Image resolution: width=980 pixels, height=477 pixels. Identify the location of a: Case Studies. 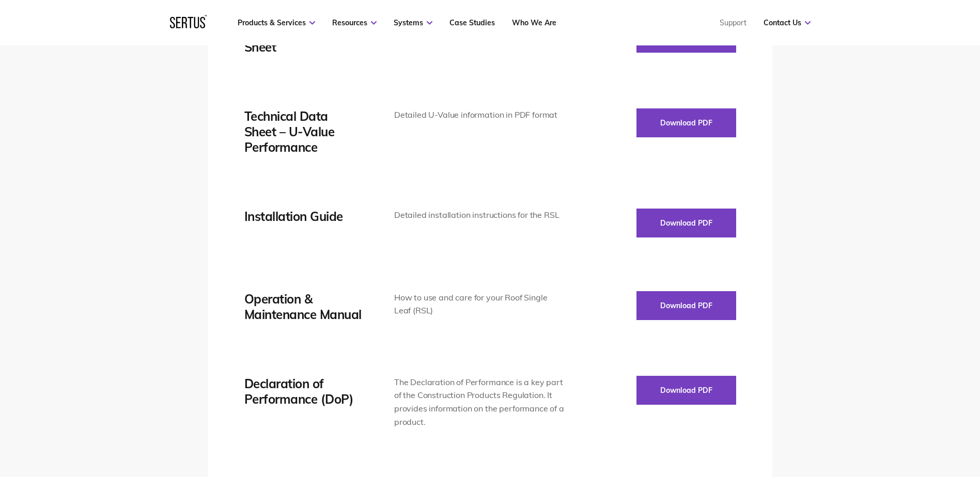
(472, 23).